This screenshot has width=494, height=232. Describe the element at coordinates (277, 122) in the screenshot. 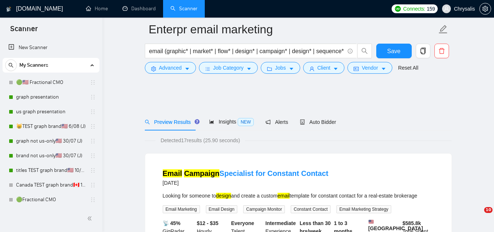

I see `span: Alerts` at that location.